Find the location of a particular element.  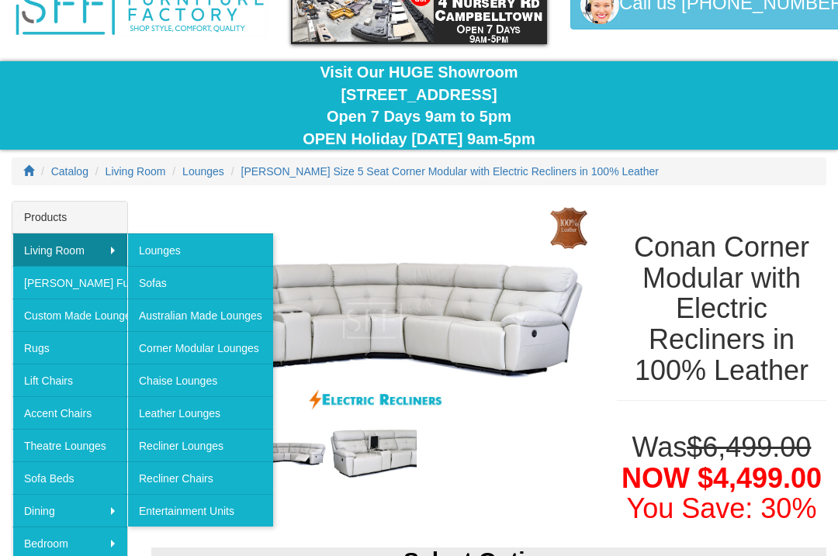

a: Leather Lounges is located at coordinates (200, 413).